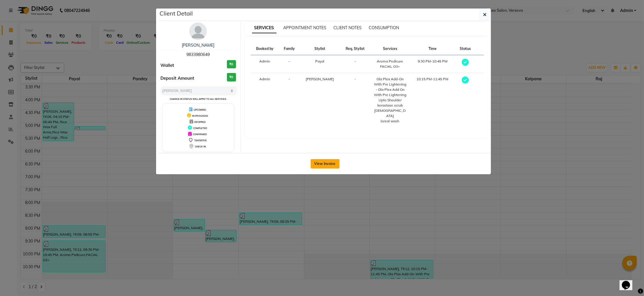  What do you see at coordinates (355, 49) in the screenshot?
I see `th: Req. Stylist` at bounding box center [355, 49].